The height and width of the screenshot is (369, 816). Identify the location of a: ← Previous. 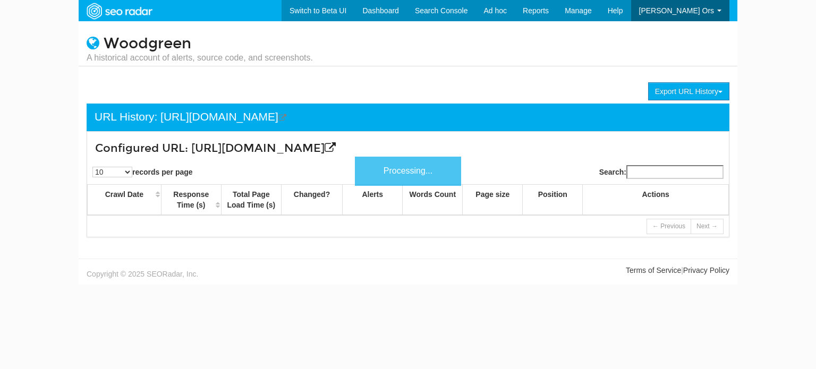
(669, 226).